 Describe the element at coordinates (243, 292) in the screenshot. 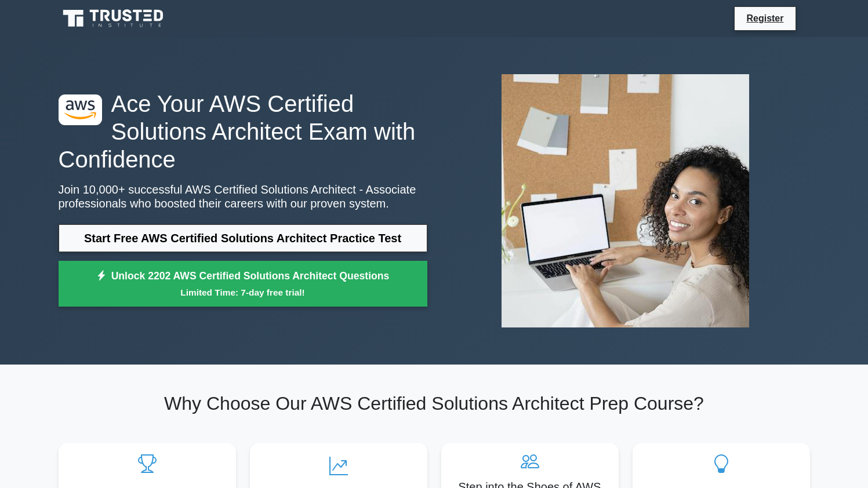

I see `small: Limited Time: 7-day free trial!` at that location.